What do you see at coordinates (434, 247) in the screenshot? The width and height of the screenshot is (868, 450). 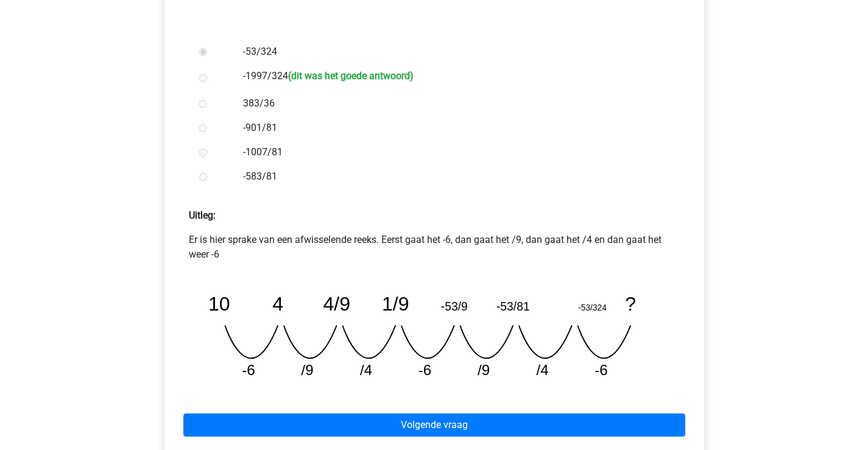 I see `p: Er is hier sprake van een afwisselende reeks. Eerst gaat het -6, dan gaat het /9, dan gaat het /4...` at bounding box center [434, 247].